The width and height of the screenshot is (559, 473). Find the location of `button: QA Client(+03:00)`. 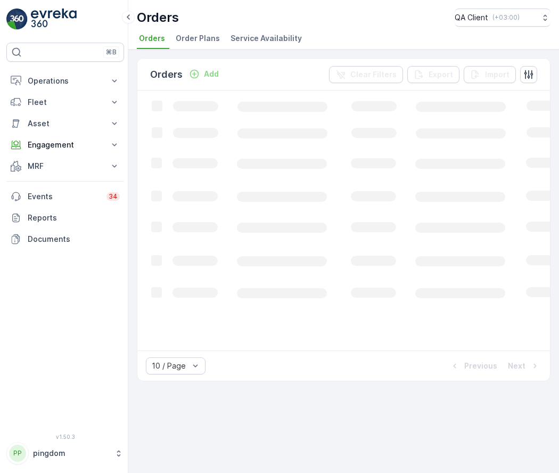

button: QA Client(+03:00) is located at coordinates (502, 18).